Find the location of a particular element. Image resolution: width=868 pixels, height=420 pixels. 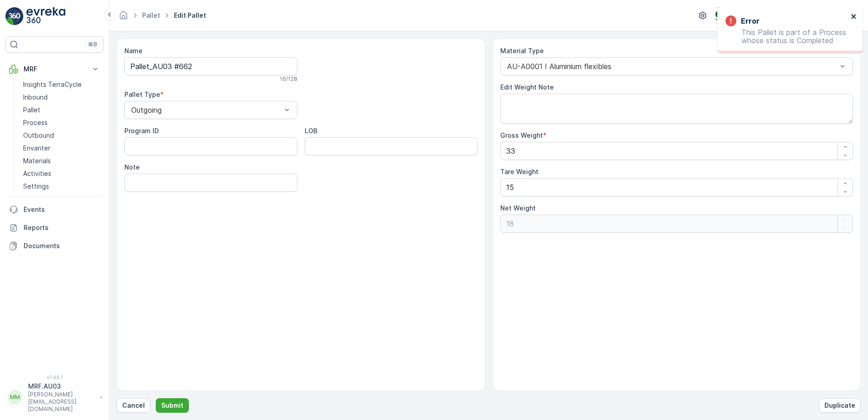

button: Cancel is located at coordinates (133, 405).